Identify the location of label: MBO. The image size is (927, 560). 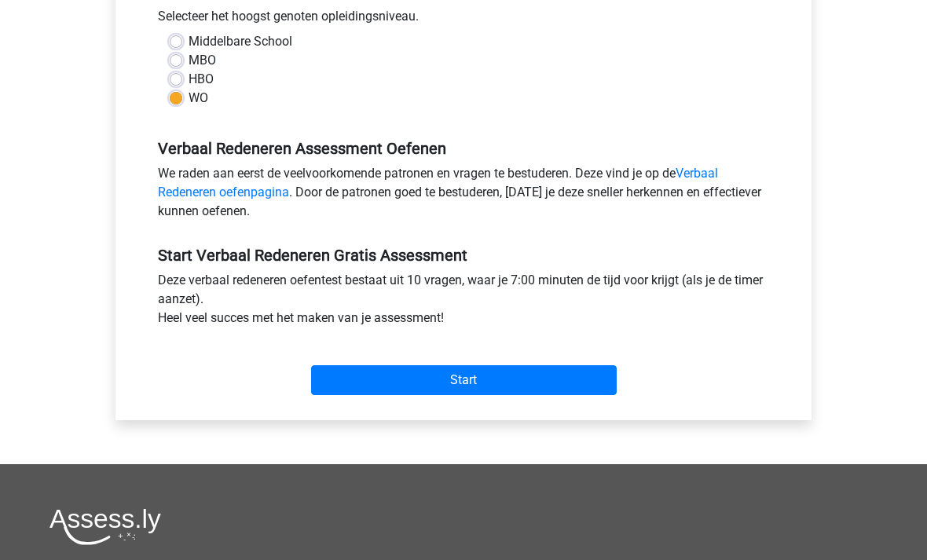
(202, 62).